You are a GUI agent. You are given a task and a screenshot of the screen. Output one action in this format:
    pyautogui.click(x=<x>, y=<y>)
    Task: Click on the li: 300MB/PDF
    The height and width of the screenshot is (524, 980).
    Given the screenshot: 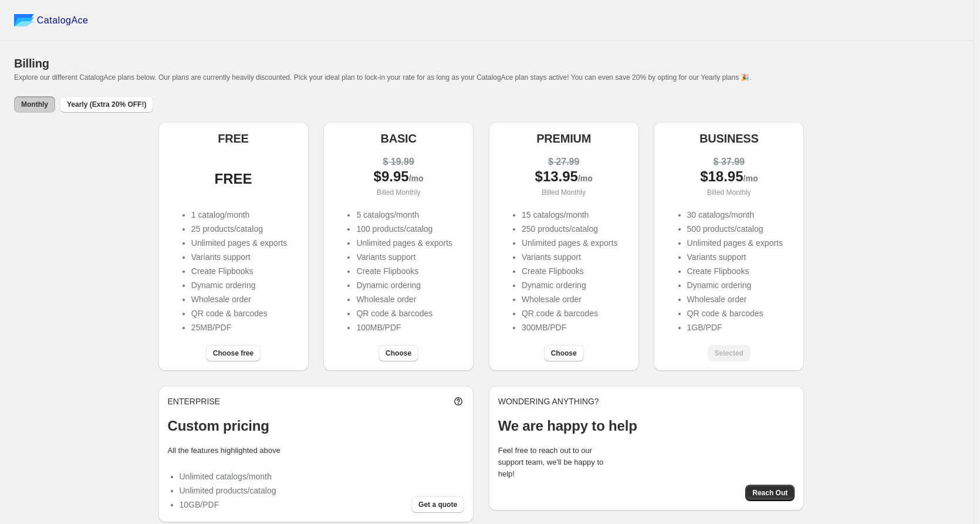 What is the action you would take?
    pyautogui.click(x=569, y=327)
    